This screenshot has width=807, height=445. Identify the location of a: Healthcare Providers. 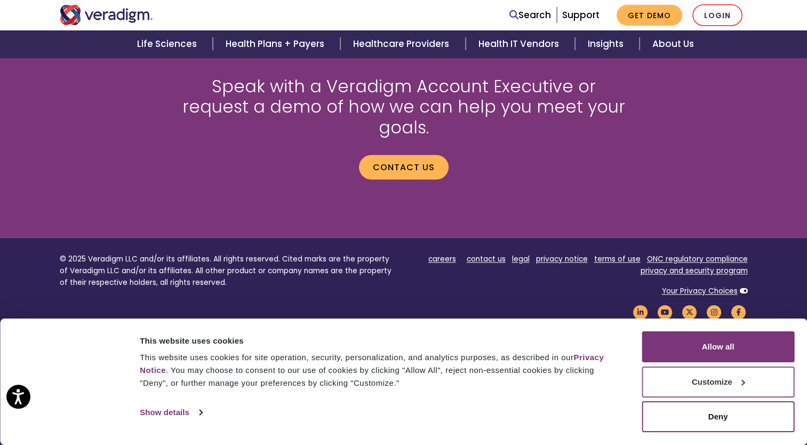
(403, 44).